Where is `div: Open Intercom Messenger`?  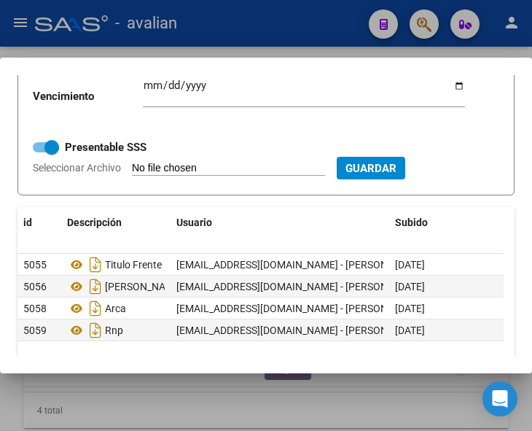
div: Open Intercom Messenger is located at coordinates (500, 399).